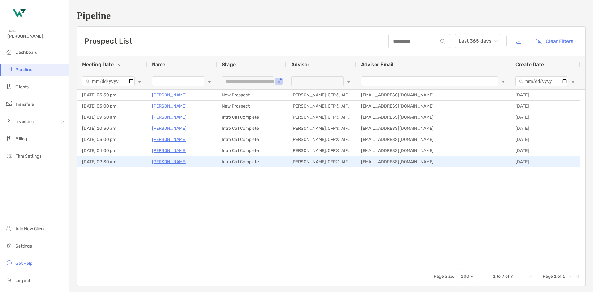 This screenshot has height=292, width=593. I want to click on img: input icon, so click(443, 41).